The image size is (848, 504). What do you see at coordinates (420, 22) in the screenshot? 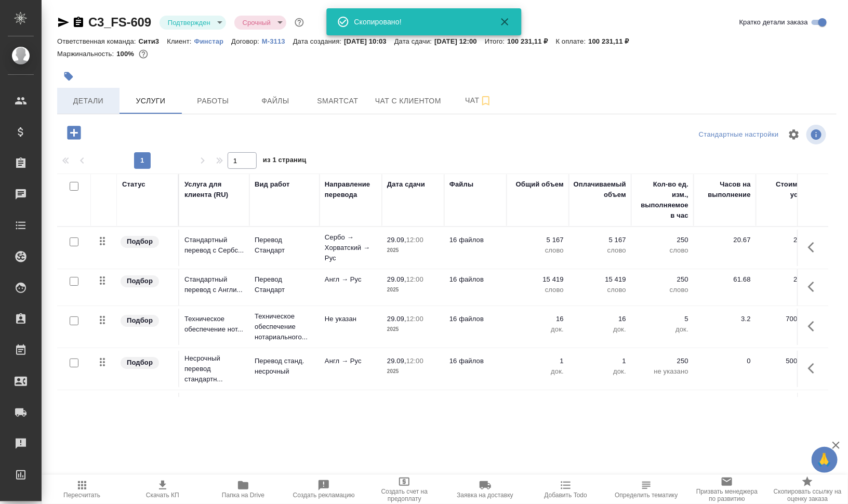
I see `div: Скопировано!` at bounding box center [420, 22].